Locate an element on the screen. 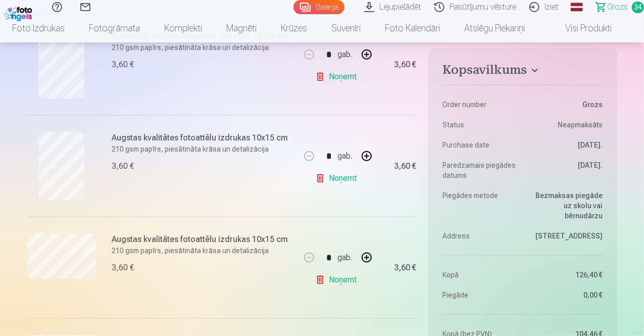 Image resolution: width=644 pixels, height=336 pixels. dt: Paredzamais piegādes datums is located at coordinates (480, 170).